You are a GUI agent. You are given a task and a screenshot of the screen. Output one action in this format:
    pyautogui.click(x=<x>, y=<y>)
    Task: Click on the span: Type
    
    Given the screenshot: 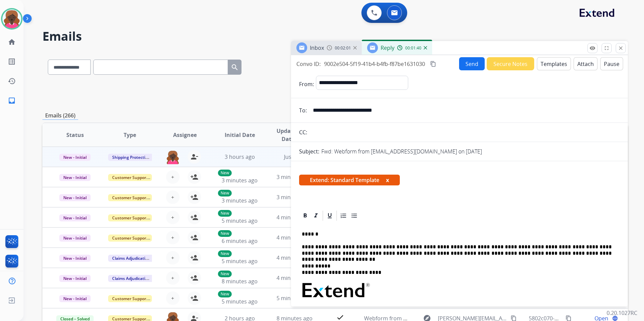 What is the action you would take?
    pyautogui.click(x=130, y=135)
    